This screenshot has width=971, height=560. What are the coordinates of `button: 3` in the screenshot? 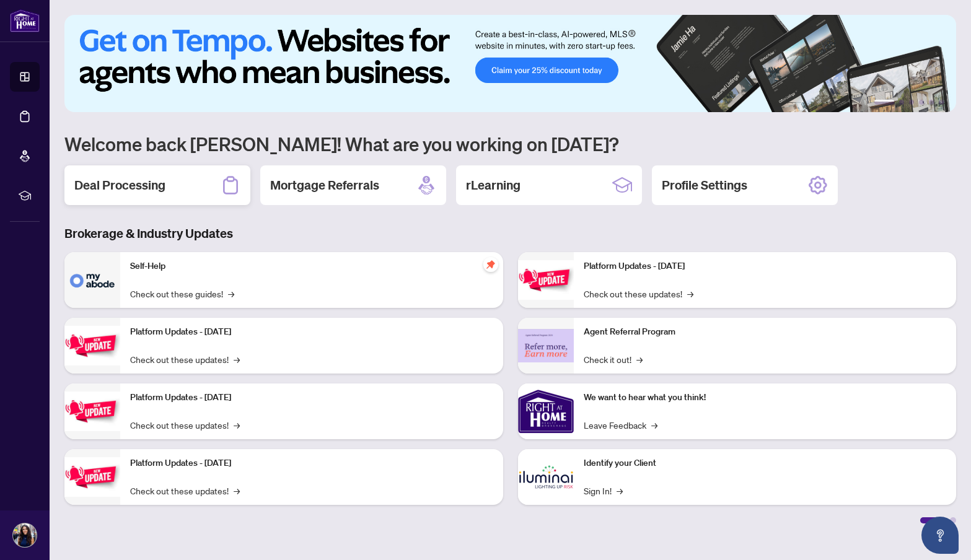 It's located at (912, 102).